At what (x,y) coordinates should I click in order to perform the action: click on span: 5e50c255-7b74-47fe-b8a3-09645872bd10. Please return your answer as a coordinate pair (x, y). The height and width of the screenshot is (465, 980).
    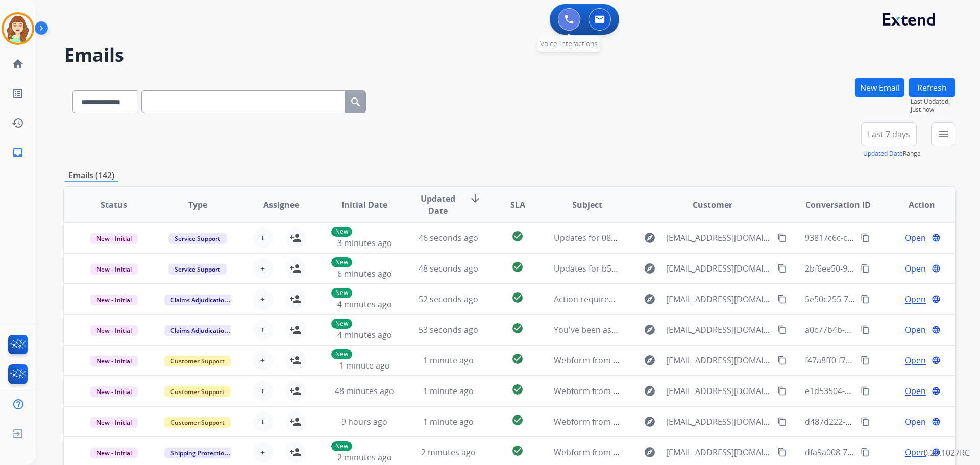
    Looking at the image, I should click on (883, 299).